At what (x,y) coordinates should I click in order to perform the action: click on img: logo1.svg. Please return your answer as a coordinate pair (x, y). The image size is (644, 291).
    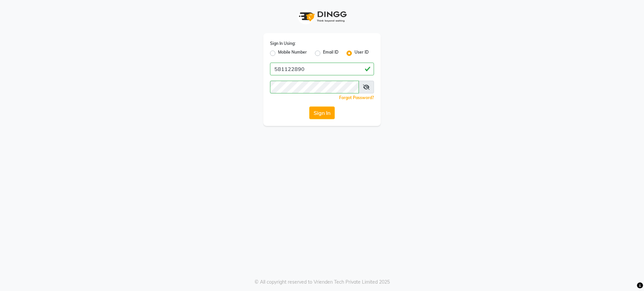
    Looking at the image, I should click on (322, 16).